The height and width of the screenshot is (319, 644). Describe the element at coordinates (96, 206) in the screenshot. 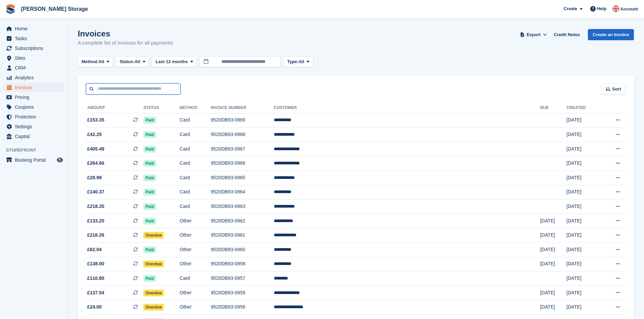

I see `span: £218.35` at that location.